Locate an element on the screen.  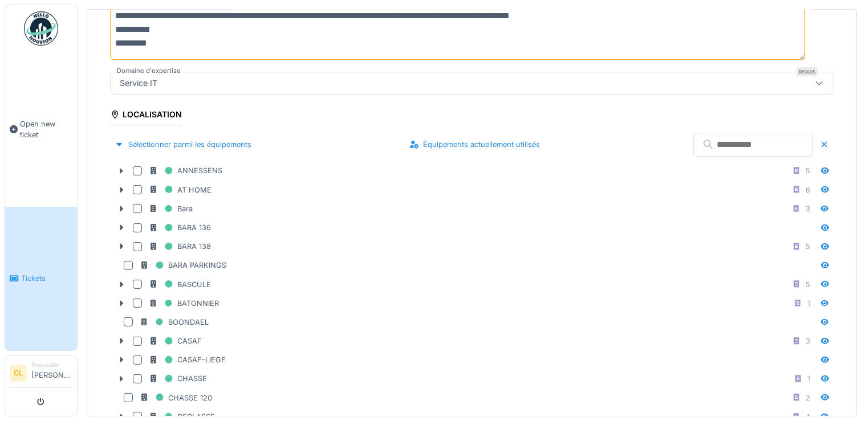
span: Tickets is located at coordinates (47, 278).